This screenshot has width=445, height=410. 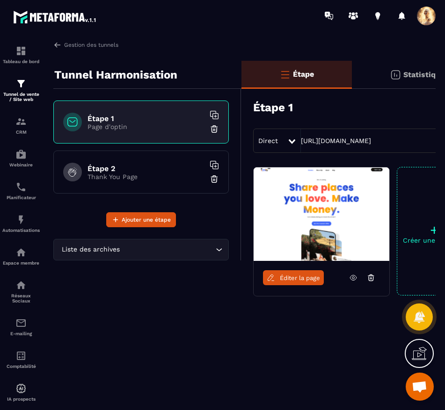 What do you see at coordinates (21, 132) in the screenshot?
I see `p: CRM` at bounding box center [21, 132].